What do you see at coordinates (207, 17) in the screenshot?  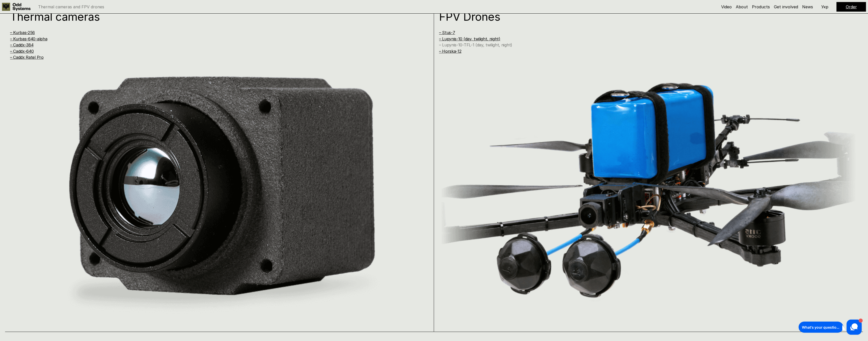 I see `h1: Thermal cameras` at bounding box center [207, 17].